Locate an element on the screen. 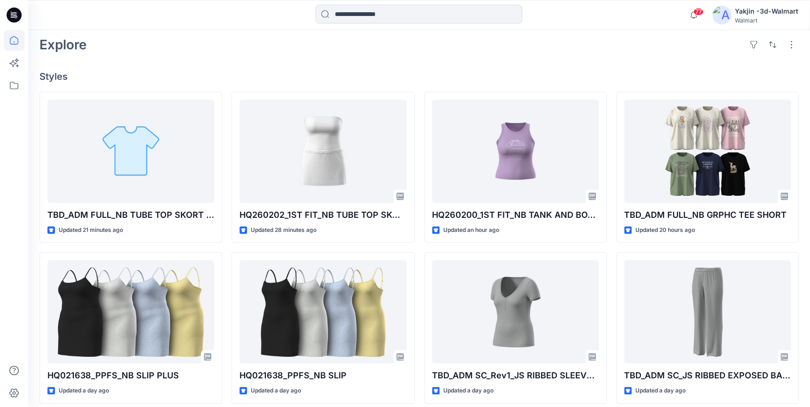  a: HQ260200_1ST FIT_NB TANK AND BOXER SHORTS SET_TANK ONLY is located at coordinates (515, 151).